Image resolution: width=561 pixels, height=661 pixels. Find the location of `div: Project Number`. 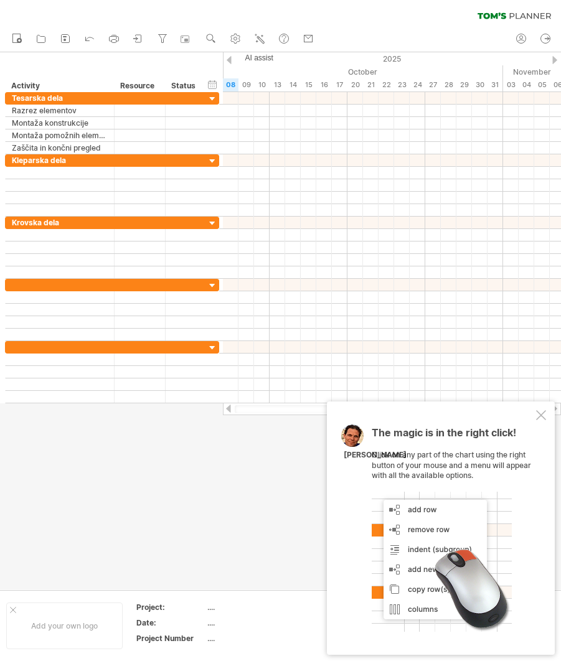

div: Project Number is located at coordinates (170, 638).